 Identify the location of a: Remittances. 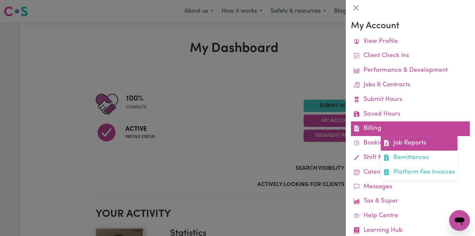
(419, 157).